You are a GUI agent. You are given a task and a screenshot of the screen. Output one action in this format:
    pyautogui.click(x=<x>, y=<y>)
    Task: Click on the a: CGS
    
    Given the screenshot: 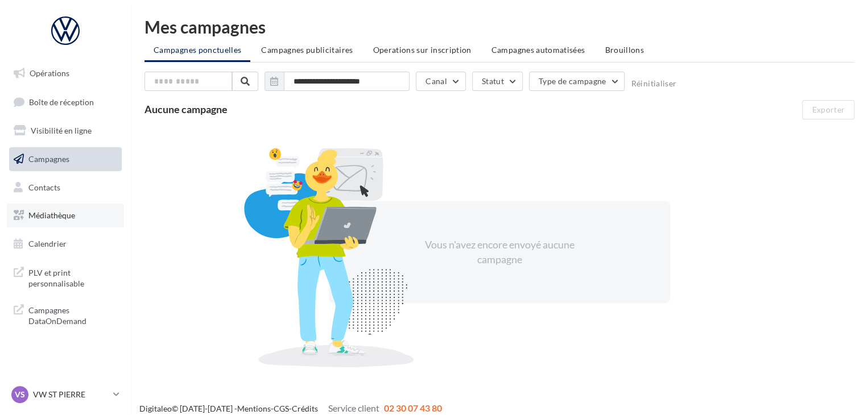 What is the action you would take?
    pyautogui.click(x=281, y=408)
    